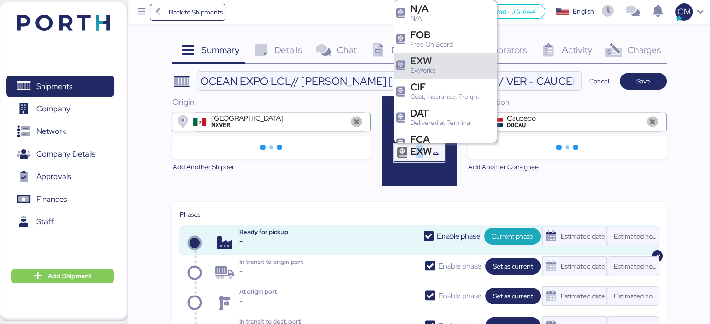 This screenshot has width=710, height=324. Describe the element at coordinates (503, 167) in the screenshot. I see `span: Add Another Consignee` at that location.